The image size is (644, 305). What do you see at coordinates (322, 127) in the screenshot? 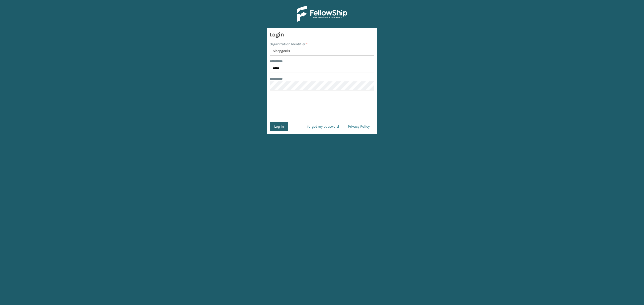
I see `a: I forgot my password` at bounding box center [322, 127].